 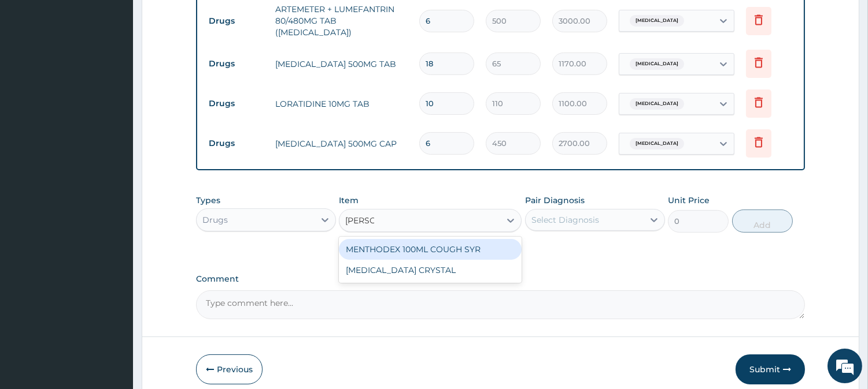 I want to click on button: Submit, so click(x=770, y=370).